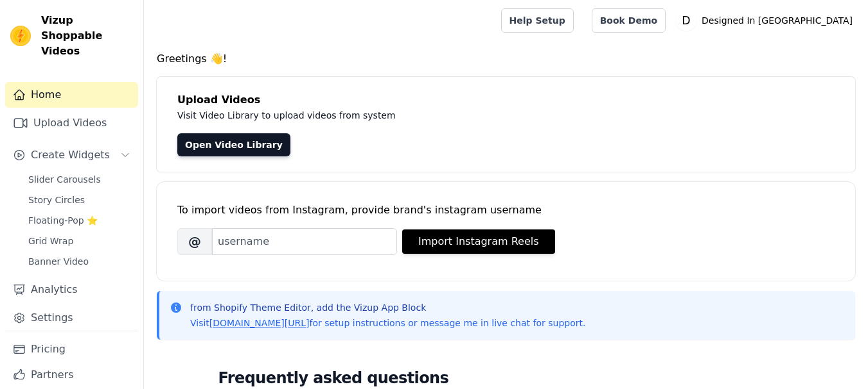 This screenshot has width=868, height=389. What do you see at coordinates (685, 20) in the screenshot?
I see `text: D` at bounding box center [685, 20].